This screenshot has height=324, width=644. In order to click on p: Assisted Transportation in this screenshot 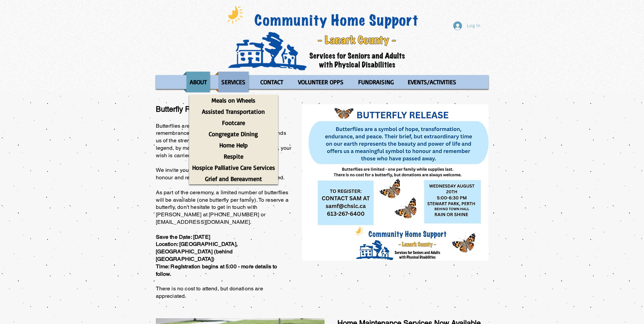, I will do `click(234, 111)`.